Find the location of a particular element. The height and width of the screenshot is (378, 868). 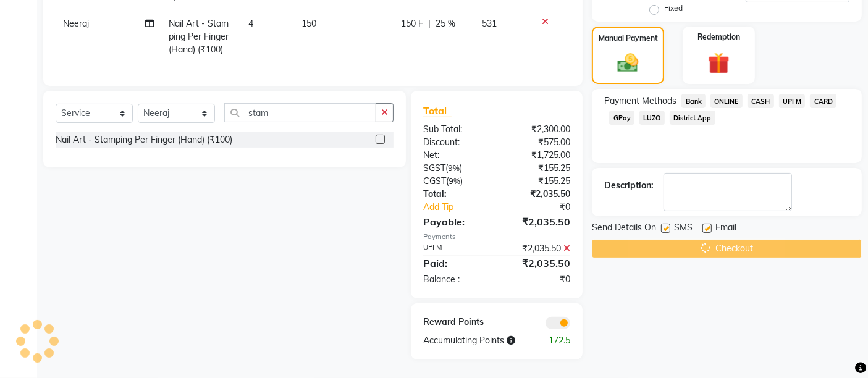

span: 25 % is located at coordinates (445, 24).